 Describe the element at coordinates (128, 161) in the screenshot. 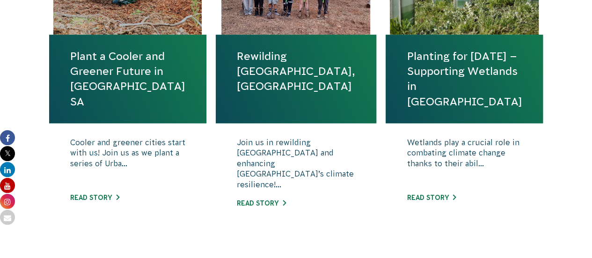

I see `p: Cooler and greener cities start with us! Join us as we plant a series of Urba...` at that location.